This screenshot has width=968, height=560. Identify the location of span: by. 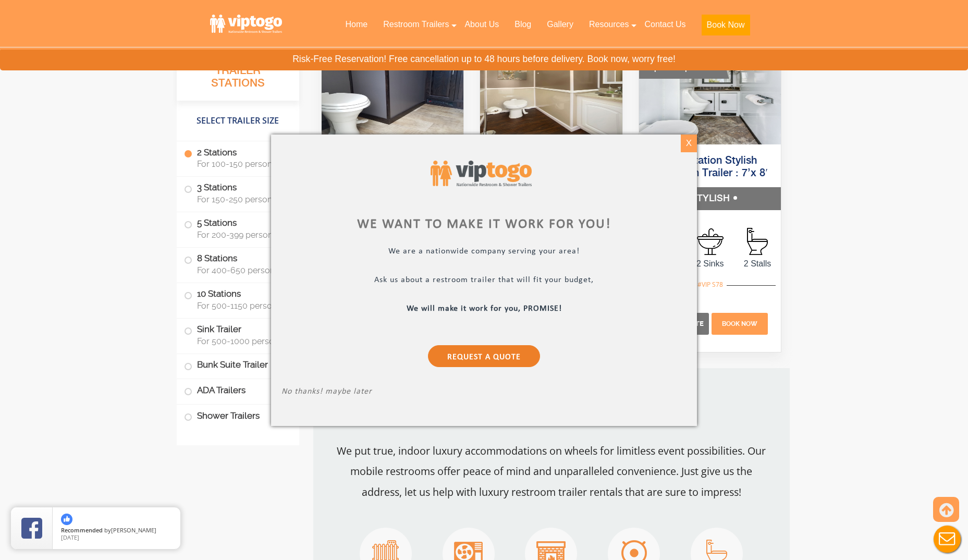
(116, 531).